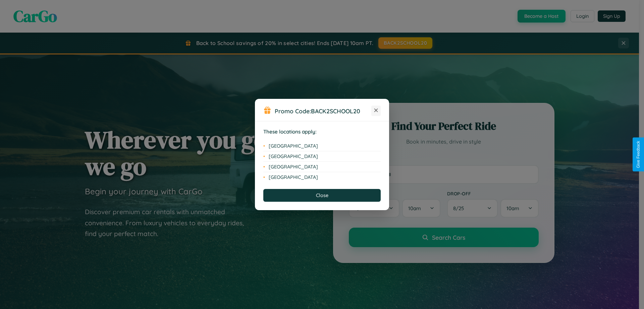  I want to click on h3: Promo Code:, so click(323, 111).